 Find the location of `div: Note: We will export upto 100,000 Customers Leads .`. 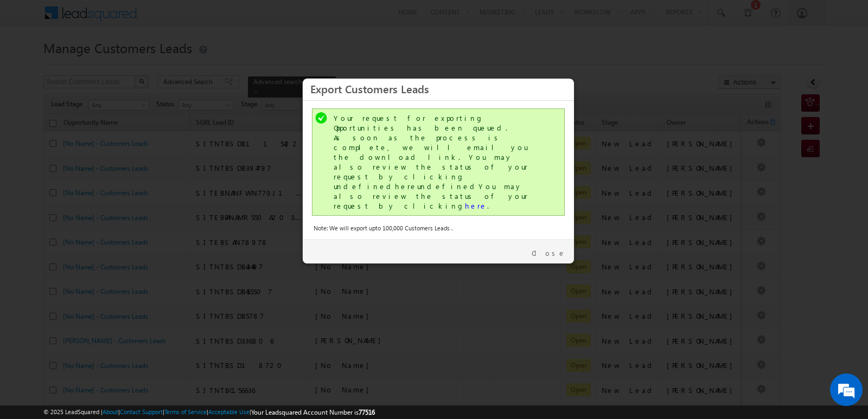

div: Note: We will export upto 100,000 Customers Leads . is located at coordinates (438, 228).